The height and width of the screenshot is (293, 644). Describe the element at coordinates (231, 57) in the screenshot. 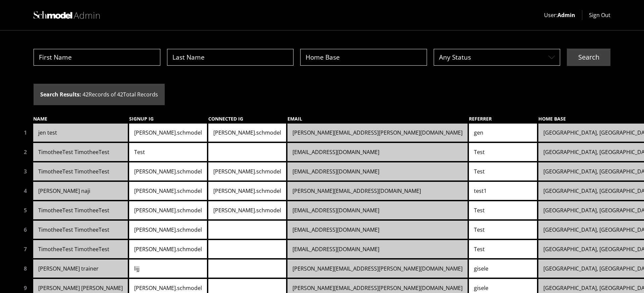

I see `input: Last Name` at that location.